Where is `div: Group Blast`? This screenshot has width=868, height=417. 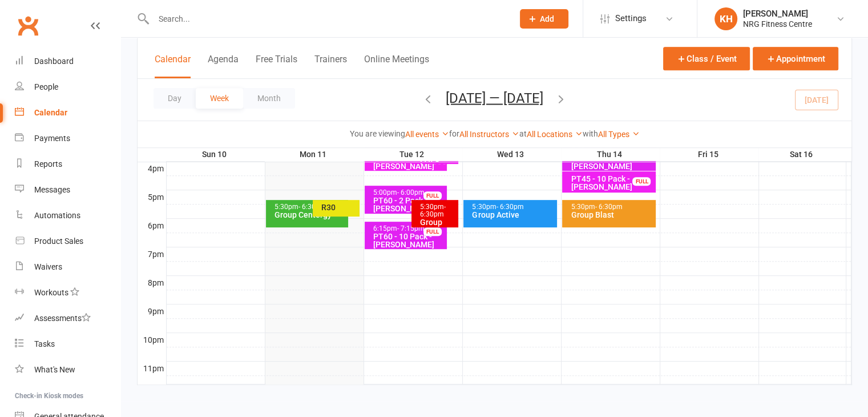 div: Group Blast is located at coordinates (612, 214).